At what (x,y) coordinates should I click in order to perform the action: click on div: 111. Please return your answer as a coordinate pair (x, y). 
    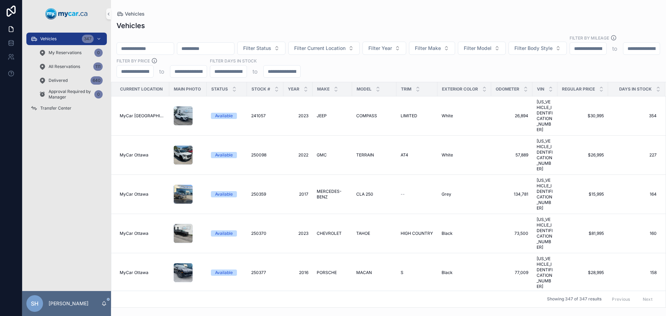
    Looking at the image, I should click on (98, 67).